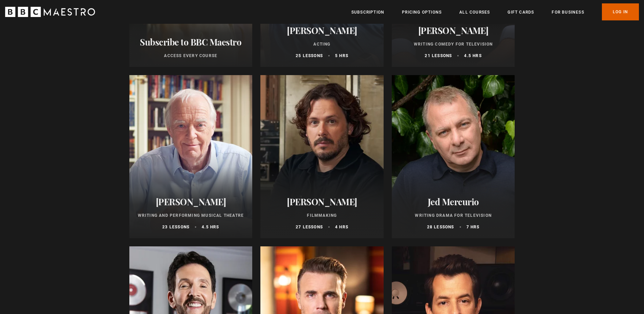 This screenshot has width=644, height=314. I want to click on p: Writing and Performing Musical Theatre, so click(191, 215).